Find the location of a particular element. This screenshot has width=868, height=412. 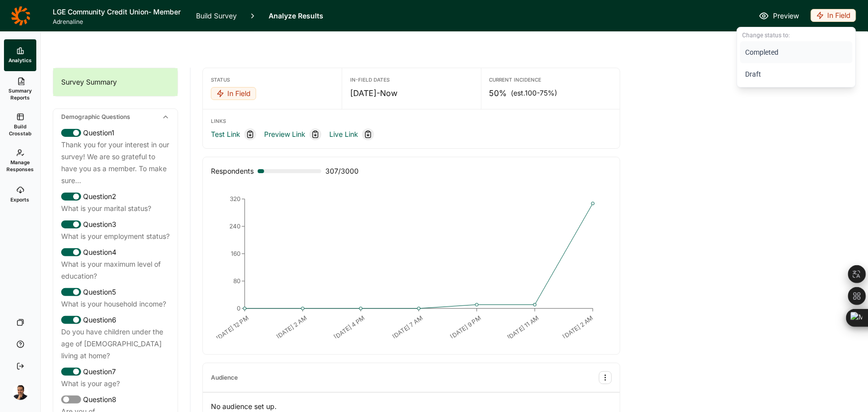

div: Question 1 is located at coordinates (116, 133).